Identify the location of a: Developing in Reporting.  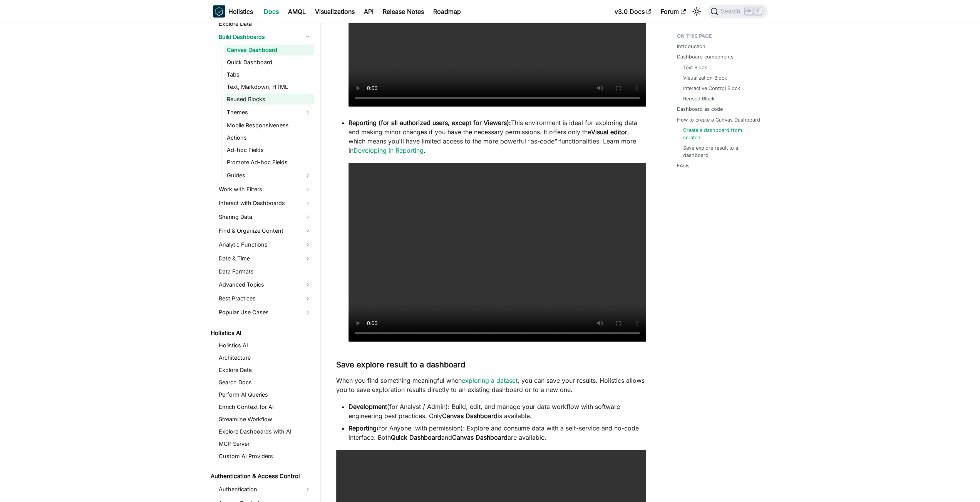
(388, 150).